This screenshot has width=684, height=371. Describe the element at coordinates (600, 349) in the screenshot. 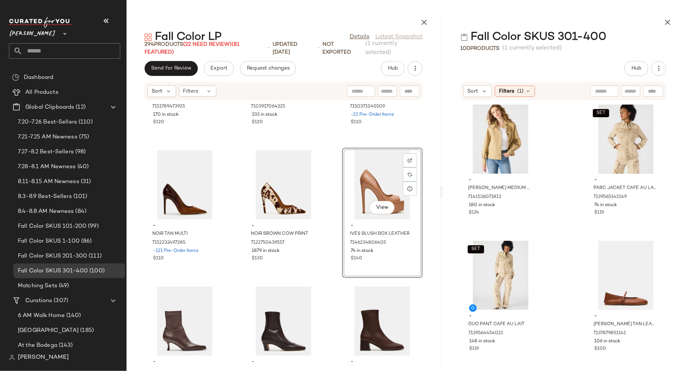

I see `span: $100` at that location.